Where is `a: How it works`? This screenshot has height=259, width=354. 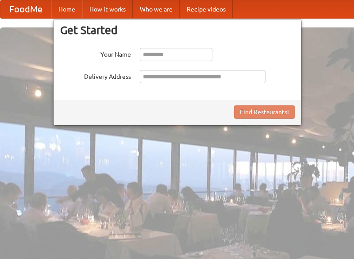 a: How it works is located at coordinates (107, 9).